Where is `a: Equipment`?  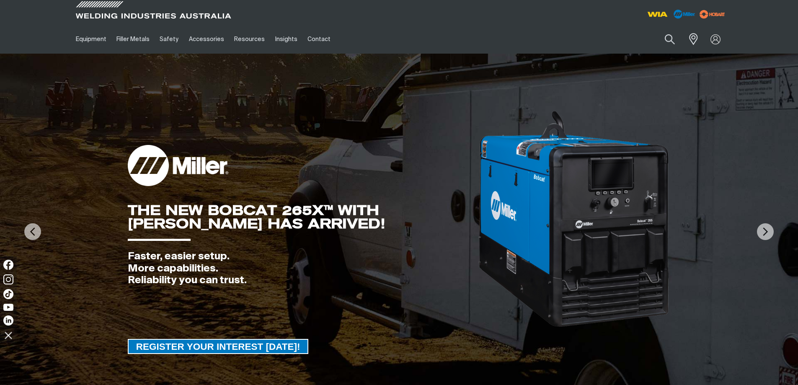 a: Equipment is located at coordinates (91, 39).